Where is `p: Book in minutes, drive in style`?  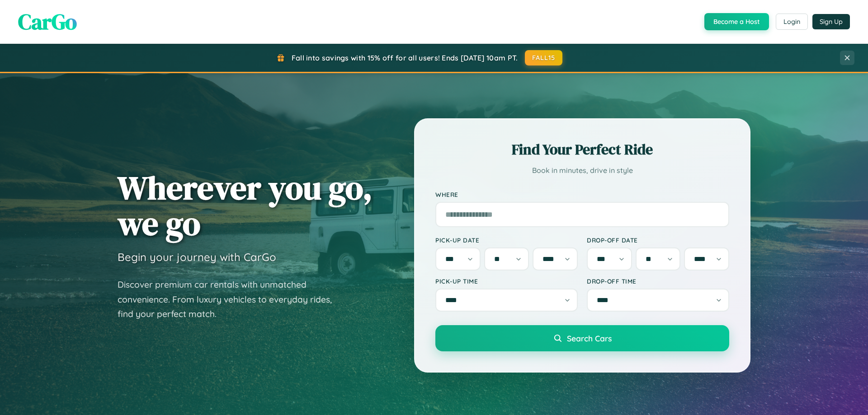 p: Book in minutes, drive in style is located at coordinates (582, 170).